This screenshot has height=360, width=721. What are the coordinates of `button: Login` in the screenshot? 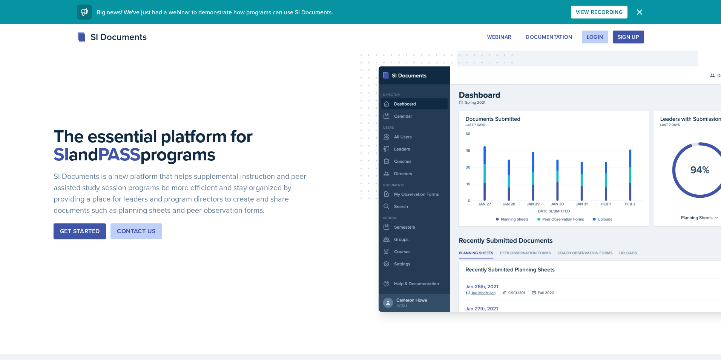 It's located at (595, 37).